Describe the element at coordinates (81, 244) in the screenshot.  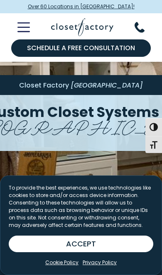
I see `button: ACCEPT` at that location.